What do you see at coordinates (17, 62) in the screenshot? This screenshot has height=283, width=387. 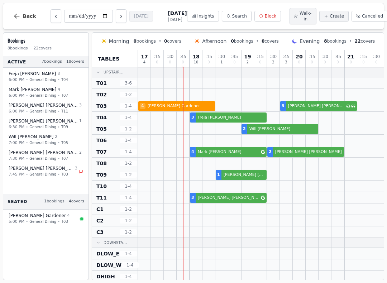 I see `span: Active` at bounding box center [17, 62].